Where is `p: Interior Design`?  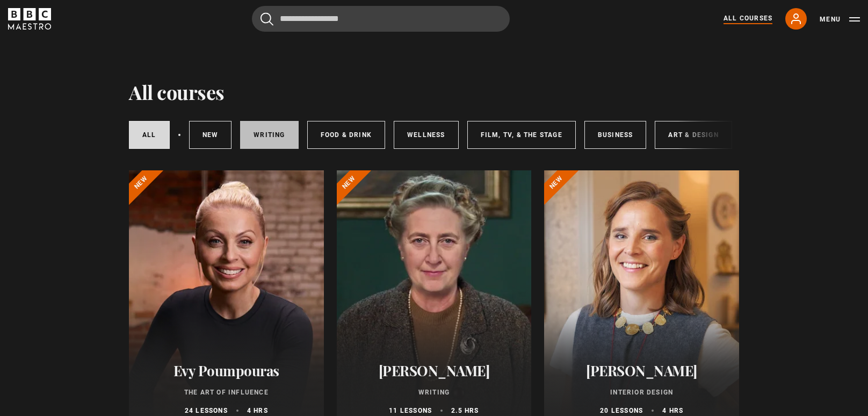 p: Interior Design is located at coordinates (641, 392).